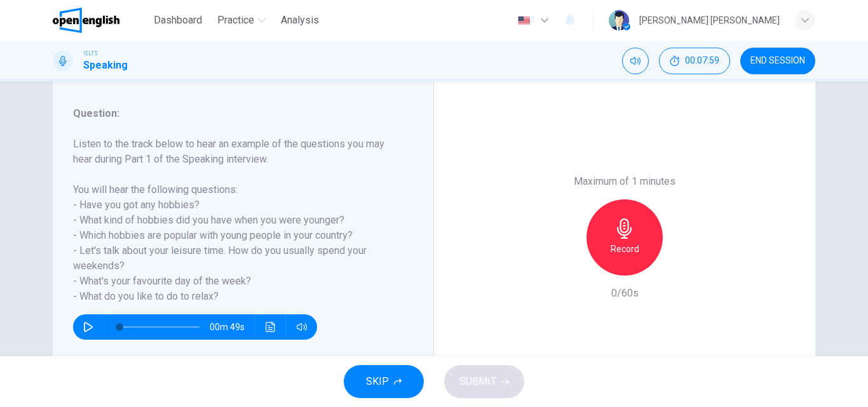  What do you see at coordinates (695, 61) in the screenshot?
I see `button: 00:07:59` at bounding box center [695, 61].